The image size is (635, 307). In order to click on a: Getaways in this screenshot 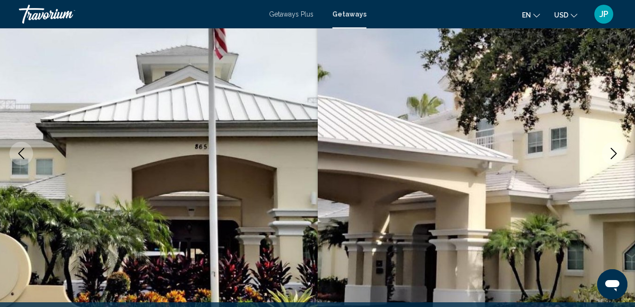, I will do `click(349, 14)`.